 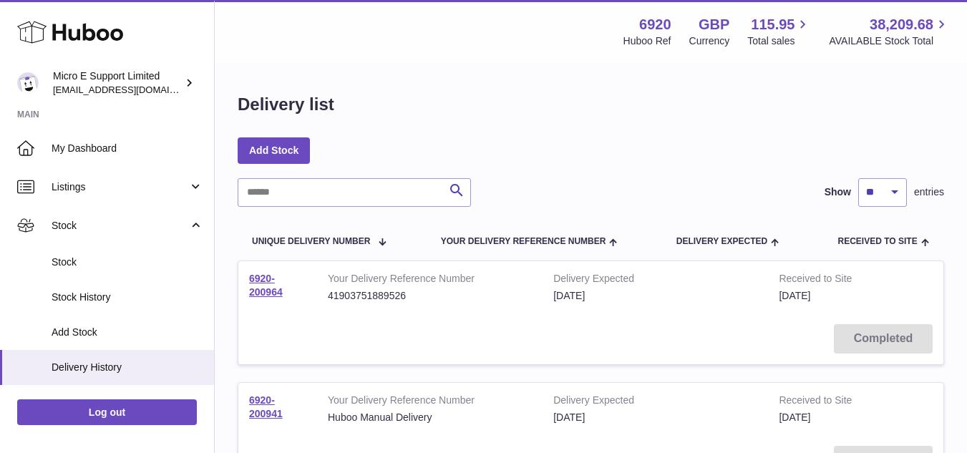 I want to click on strong: 6920, so click(x=655, y=24).